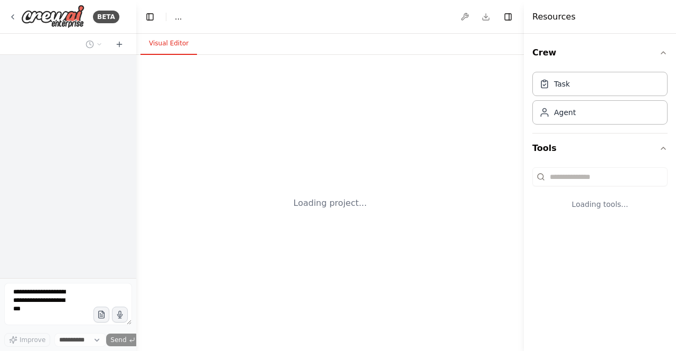 Image resolution: width=676 pixels, height=351 pixels. I want to click on button: Visual Editor, so click(168, 44).